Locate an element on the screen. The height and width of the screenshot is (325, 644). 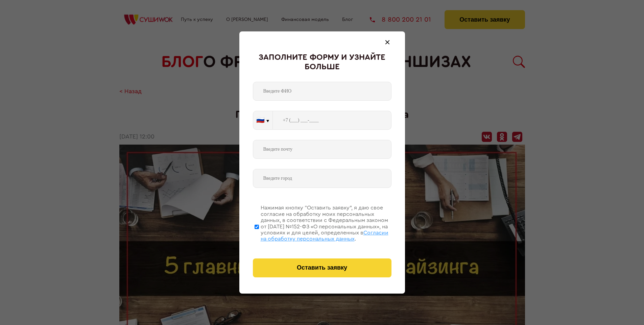
button: Оставить заявку is located at coordinates (322, 268).